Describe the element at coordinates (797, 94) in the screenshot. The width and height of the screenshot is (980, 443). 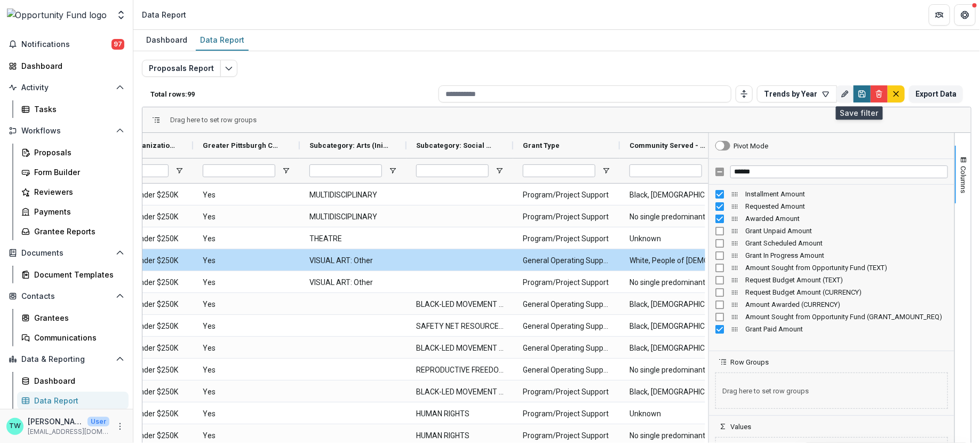
I see `button: Trends by Year` at that location.